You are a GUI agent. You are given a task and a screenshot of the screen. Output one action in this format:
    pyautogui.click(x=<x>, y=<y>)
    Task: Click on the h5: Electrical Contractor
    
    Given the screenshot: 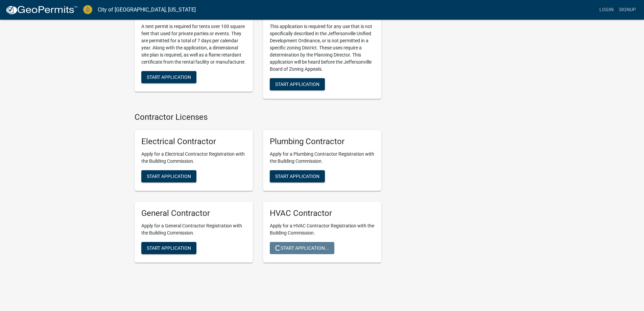 What is the action you would take?
    pyautogui.click(x=194, y=141)
    